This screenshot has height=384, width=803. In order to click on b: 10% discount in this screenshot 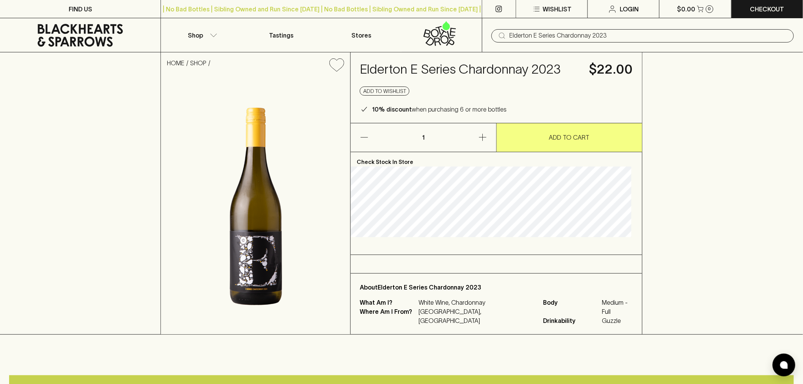, I will do `click(392, 109)`.